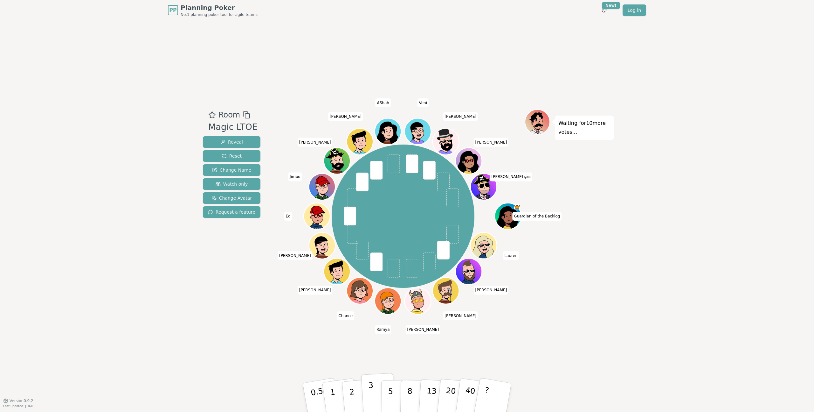  I want to click on span: Request a feature, so click(232, 212).